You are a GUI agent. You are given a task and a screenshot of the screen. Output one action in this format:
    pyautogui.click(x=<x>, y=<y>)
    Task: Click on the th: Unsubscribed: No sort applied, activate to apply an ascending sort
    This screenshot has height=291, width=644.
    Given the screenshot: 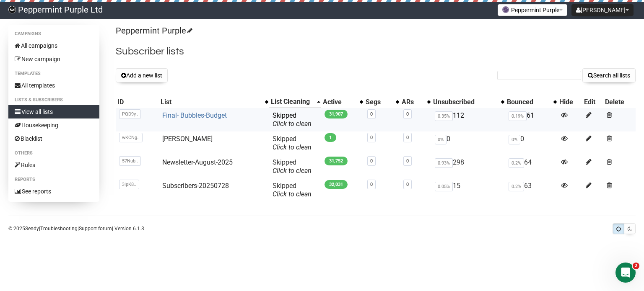 What is the action you would take?
    pyautogui.click(x=468, y=102)
    